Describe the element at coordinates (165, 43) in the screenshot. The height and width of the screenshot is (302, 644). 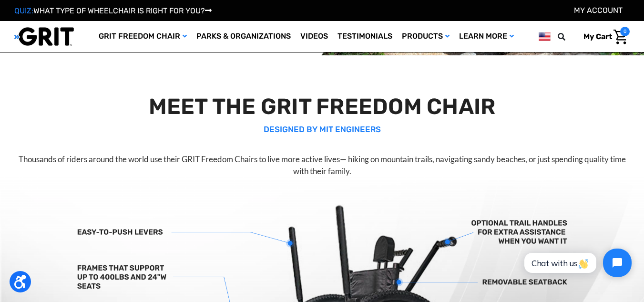
I see `span: Phone Number` at that location.